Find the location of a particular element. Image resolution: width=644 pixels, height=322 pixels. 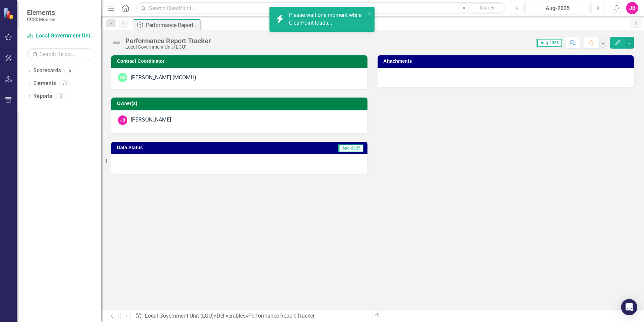

small: CCSI: Monroe is located at coordinates (41, 19).